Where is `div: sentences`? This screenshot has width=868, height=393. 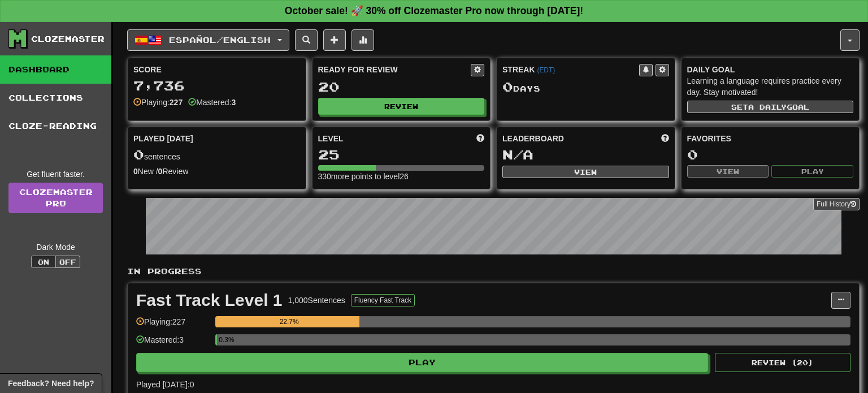 div: sentences is located at coordinates (217, 155).